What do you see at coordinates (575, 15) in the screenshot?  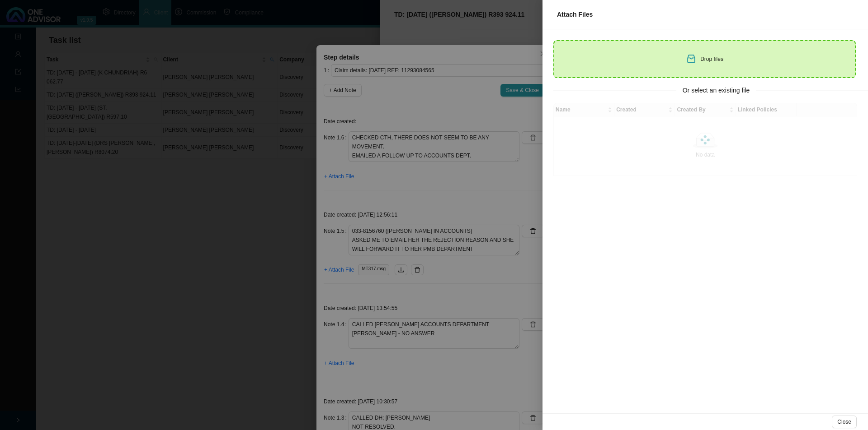 I see `span: Attach Files` at bounding box center [575, 15].